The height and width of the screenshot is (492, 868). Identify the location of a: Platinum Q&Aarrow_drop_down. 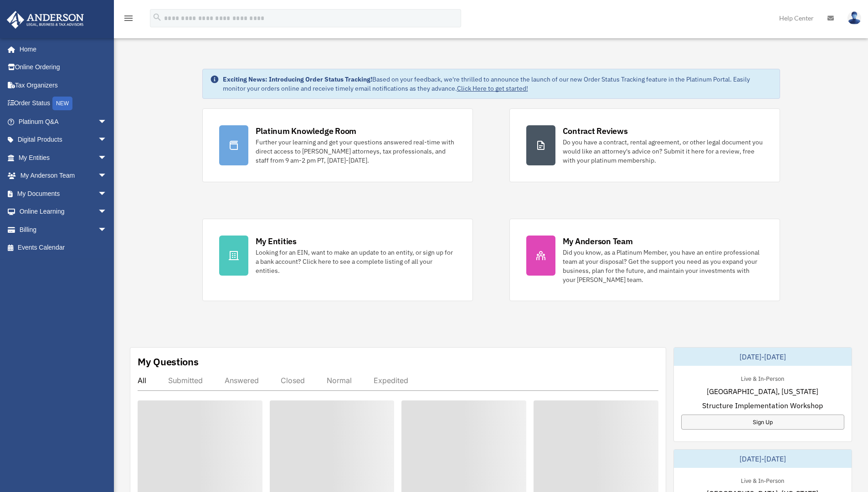
(63, 122).